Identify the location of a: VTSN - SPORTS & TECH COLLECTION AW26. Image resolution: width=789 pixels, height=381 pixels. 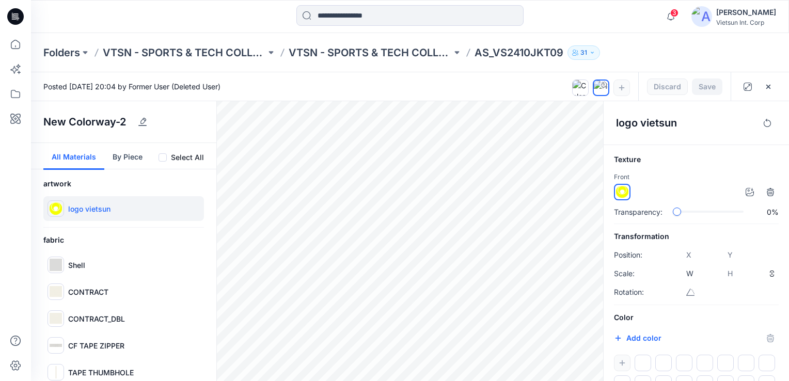
(370, 53).